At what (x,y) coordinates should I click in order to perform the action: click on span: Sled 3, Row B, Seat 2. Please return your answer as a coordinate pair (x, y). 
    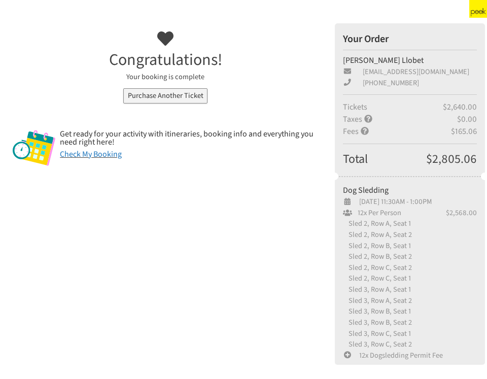
    Looking at the image, I should click on (377, 322).